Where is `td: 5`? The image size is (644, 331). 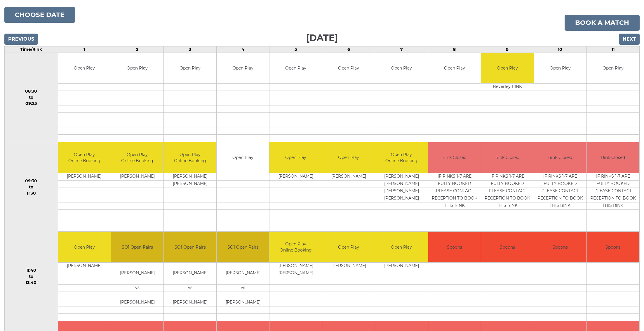 td: 5 is located at coordinates (296, 50).